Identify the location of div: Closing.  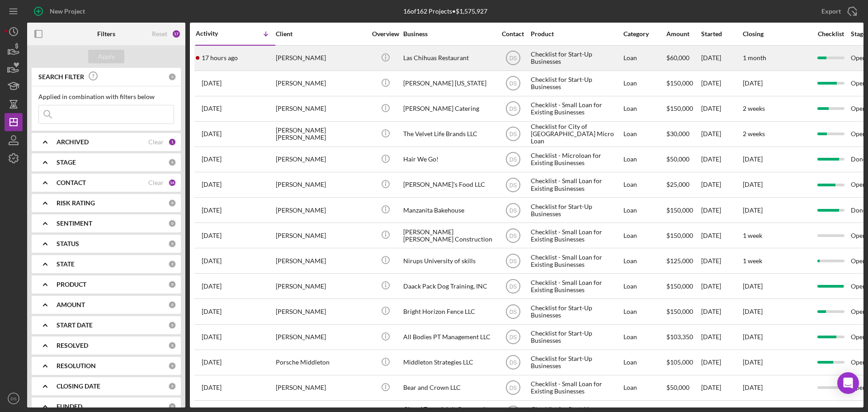
(777, 34).